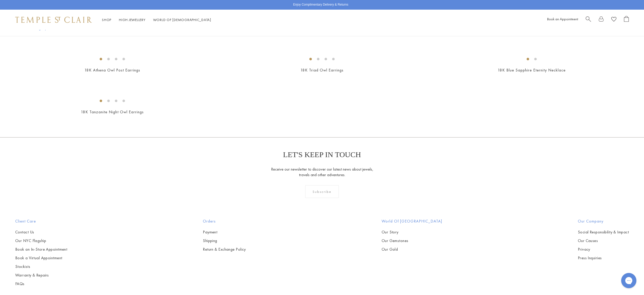 This screenshot has height=295, width=644. Describe the element at coordinates (112, 70) in the screenshot. I see `a: 18K Athena Owl Post Earrings` at that location.